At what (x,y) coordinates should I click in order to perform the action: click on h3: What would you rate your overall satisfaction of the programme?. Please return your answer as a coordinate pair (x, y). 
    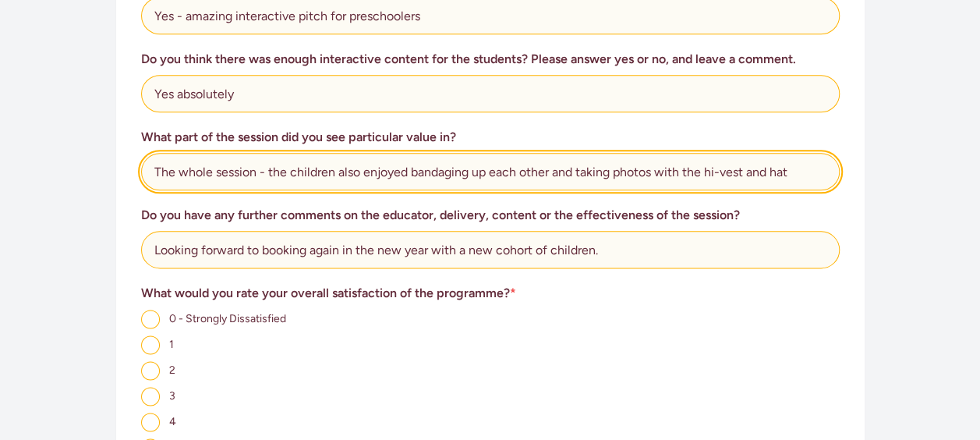
    Looking at the image, I should click on (490, 293).